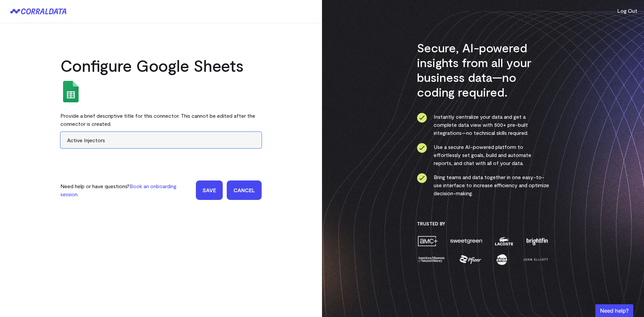  What do you see at coordinates (244, 190) in the screenshot?
I see `a: Cancel` at bounding box center [244, 190].